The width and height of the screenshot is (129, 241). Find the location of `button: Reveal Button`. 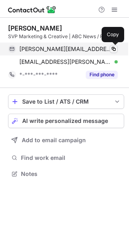

button: Reveal Button is located at coordinates (101, 75).